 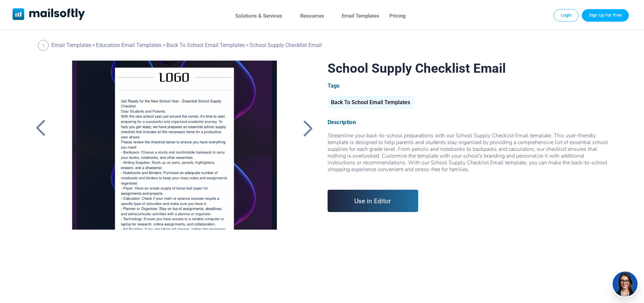 What do you see at coordinates (470, 68) in the screenshot?
I see `h1: School Supply Checklist Email` at bounding box center [470, 68].